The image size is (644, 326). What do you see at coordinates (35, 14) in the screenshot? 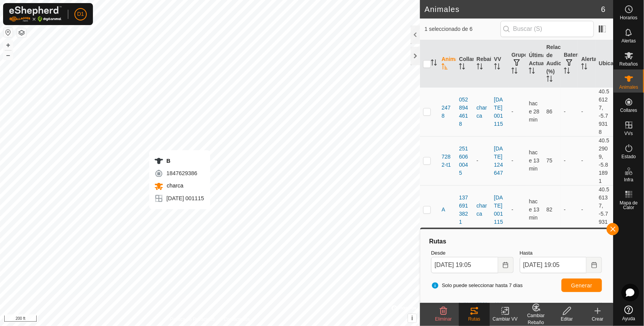
I see `img: Logo Gallagher` at bounding box center [35, 14].